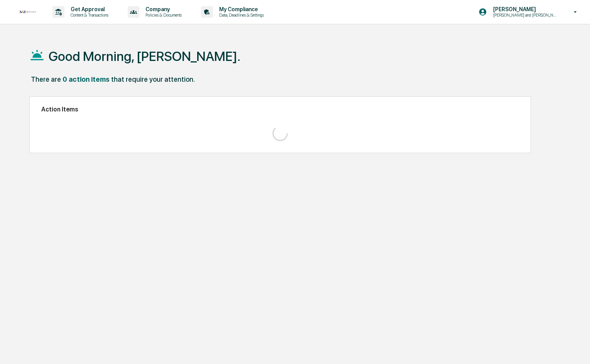 The image size is (590, 364). What do you see at coordinates (28, 12) in the screenshot?
I see `img: logo` at bounding box center [28, 12].